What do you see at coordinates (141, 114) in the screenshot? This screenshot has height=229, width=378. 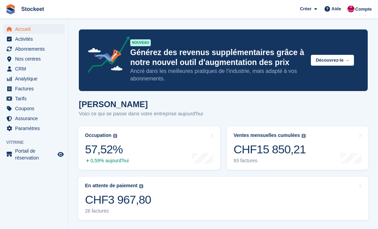 I see `p: Voici ce qui se passe dans votre entreprise aujourd'hui` at bounding box center [141, 114].